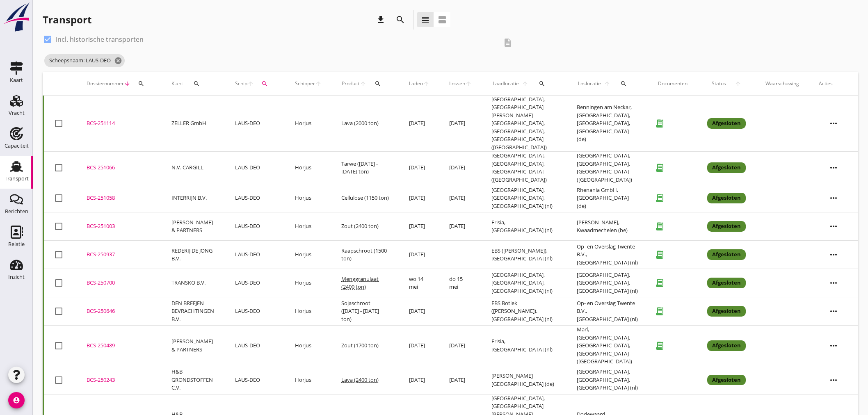 The width and height of the screenshot is (868, 415). What do you see at coordinates (193, 255) in the screenshot?
I see `td: REDERIJ DE JONG B.V.` at bounding box center [193, 255].